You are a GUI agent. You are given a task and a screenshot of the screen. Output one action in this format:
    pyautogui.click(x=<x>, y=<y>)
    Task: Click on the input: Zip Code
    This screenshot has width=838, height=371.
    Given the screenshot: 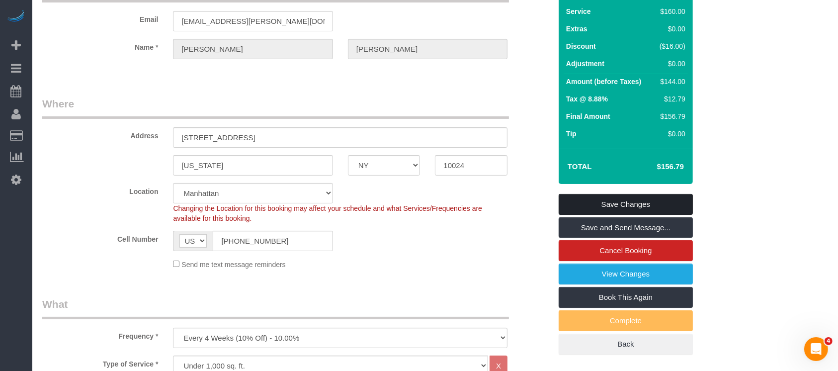 What is the action you would take?
    pyautogui.click(x=471, y=165)
    